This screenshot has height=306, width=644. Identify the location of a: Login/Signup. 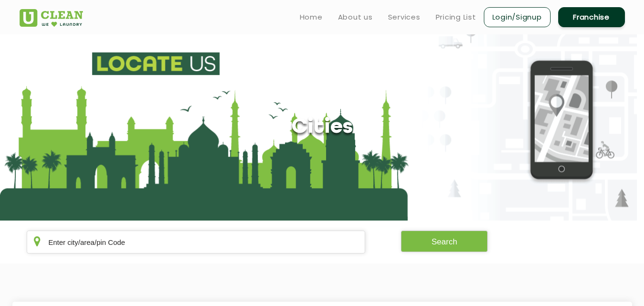
(517, 18).